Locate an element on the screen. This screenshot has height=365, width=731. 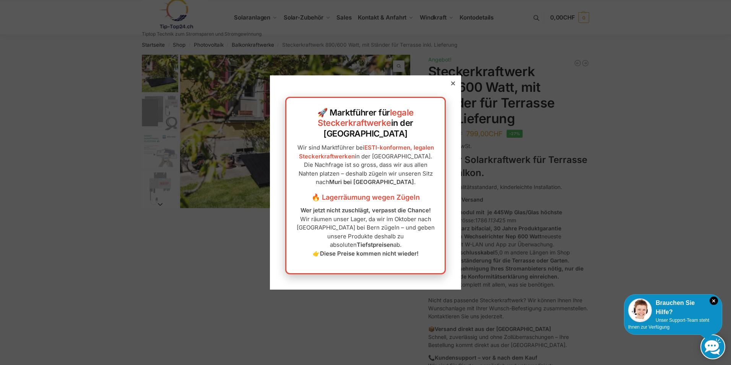
strong: Wer jetzt nicht zuschlägt, verpasst die Chance! is located at coordinates (366, 210).